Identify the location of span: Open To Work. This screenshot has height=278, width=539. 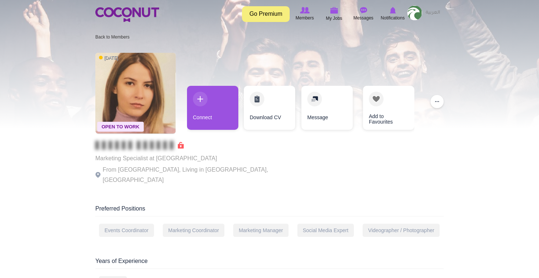
(120, 126).